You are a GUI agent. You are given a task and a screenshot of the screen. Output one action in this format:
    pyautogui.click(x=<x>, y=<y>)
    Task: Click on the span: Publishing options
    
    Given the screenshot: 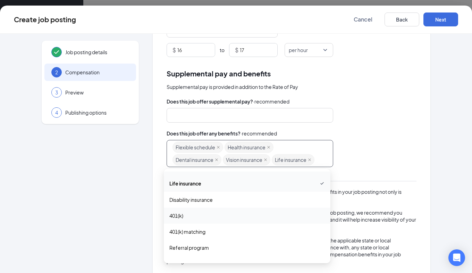 What is the action you would take?
    pyautogui.click(x=97, y=112)
    